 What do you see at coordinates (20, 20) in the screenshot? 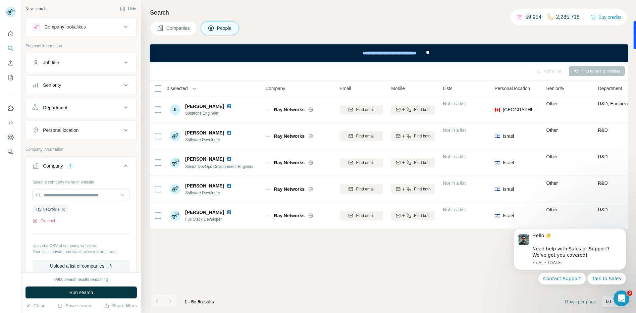
I see `img: Profile image for FinAI` at bounding box center [20, 20].